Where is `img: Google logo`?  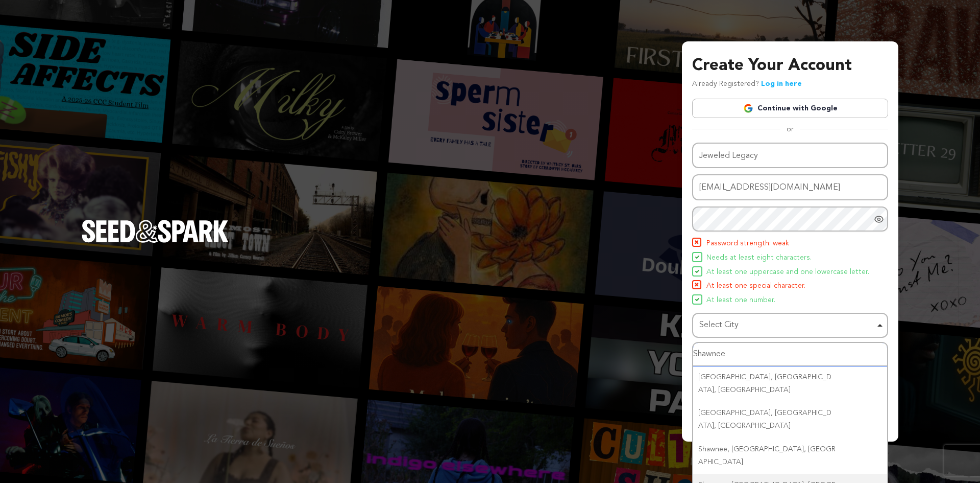 img: Google logo is located at coordinates (749, 108).